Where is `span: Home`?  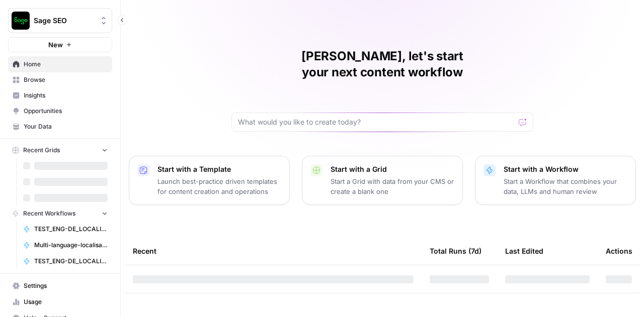 span: Home is located at coordinates (65, 65).